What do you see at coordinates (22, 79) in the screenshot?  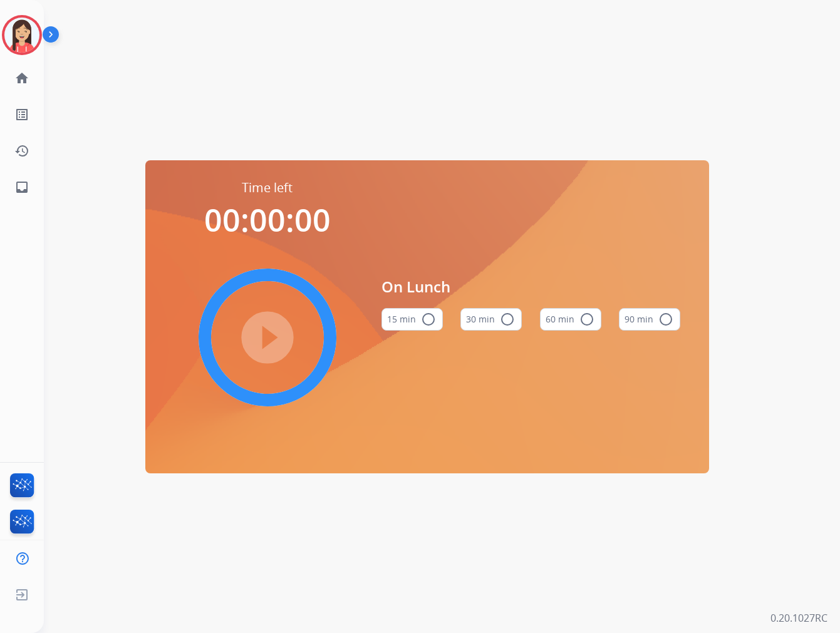 I see `mat-icon: home` at bounding box center [22, 79].